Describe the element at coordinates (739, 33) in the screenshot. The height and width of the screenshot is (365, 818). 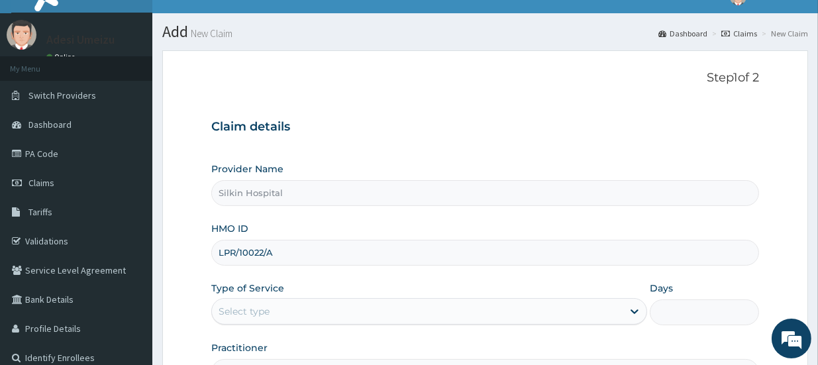
I see `a: Claims` at that location.